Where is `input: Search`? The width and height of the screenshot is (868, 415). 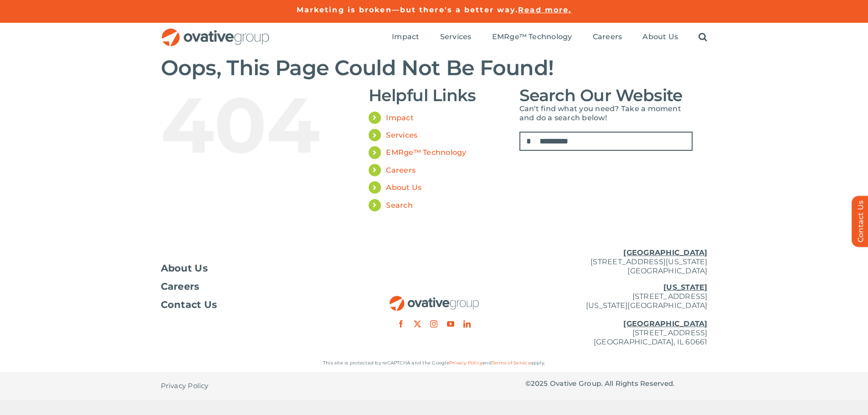
input: Search is located at coordinates (529, 141).